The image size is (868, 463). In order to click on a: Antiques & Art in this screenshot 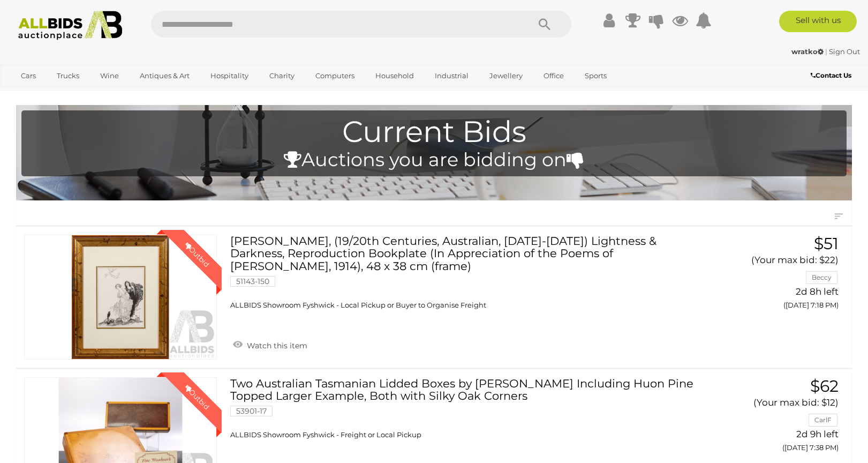, I will do `click(164, 76)`.